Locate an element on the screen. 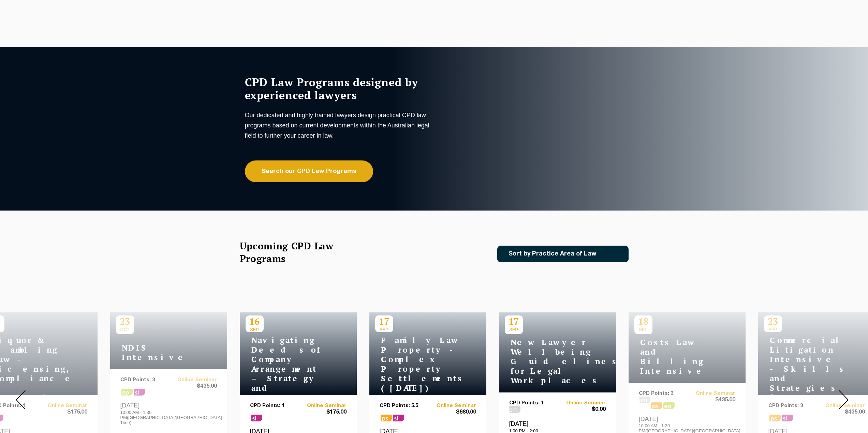 The height and width of the screenshot is (433, 868). a: Sort by Practice Area of Law is located at coordinates (562, 254).